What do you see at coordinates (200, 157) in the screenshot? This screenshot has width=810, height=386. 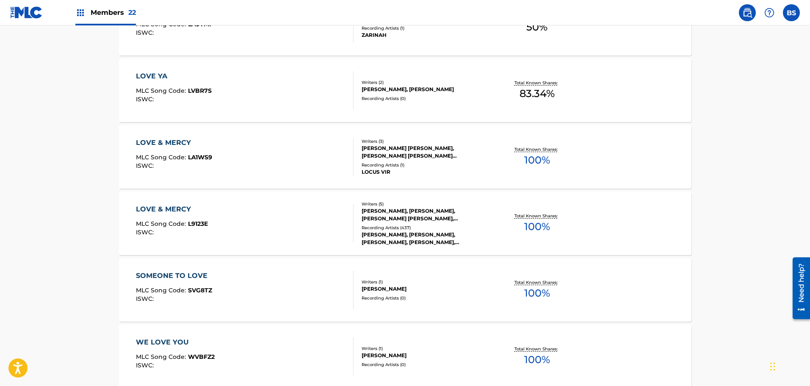 I see `span: LA1WS9` at bounding box center [200, 157].